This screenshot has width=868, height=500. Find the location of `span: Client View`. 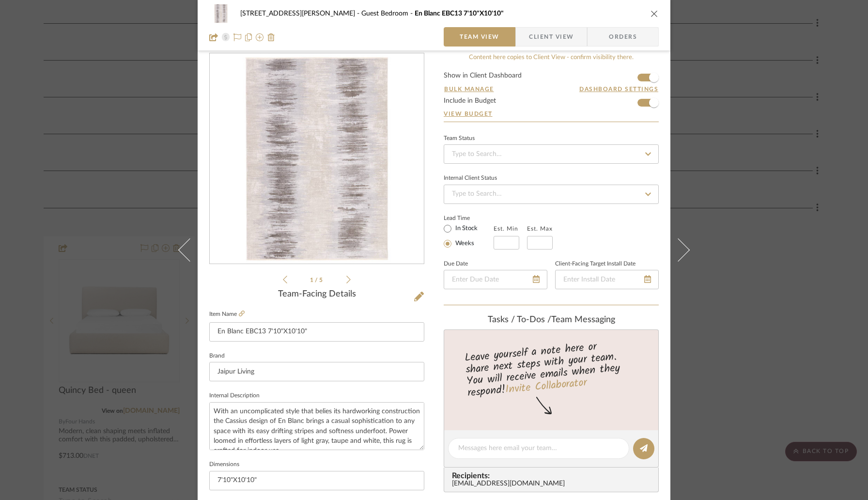

span: Client View is located at coordinates (551, 37).